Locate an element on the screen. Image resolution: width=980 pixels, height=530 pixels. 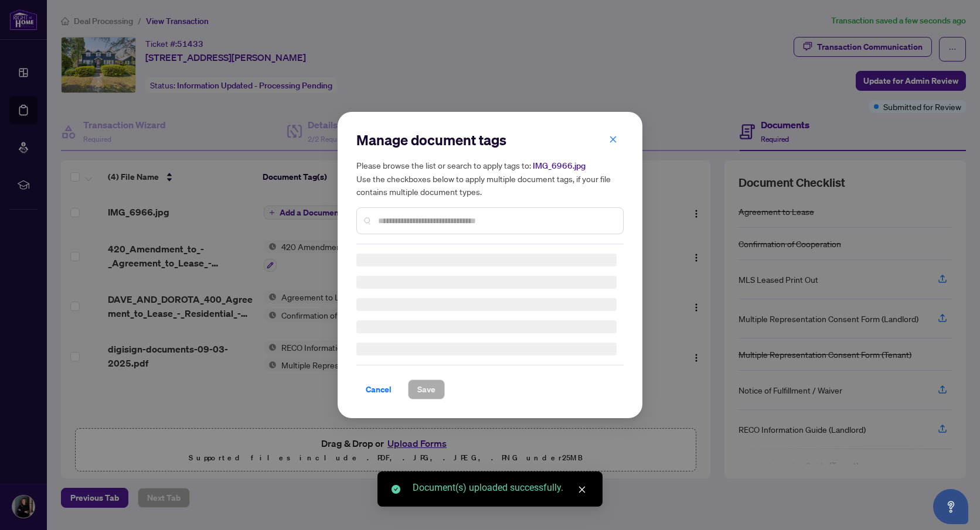
span: IMG_6966.jpg is located at coordinates (559, 166).